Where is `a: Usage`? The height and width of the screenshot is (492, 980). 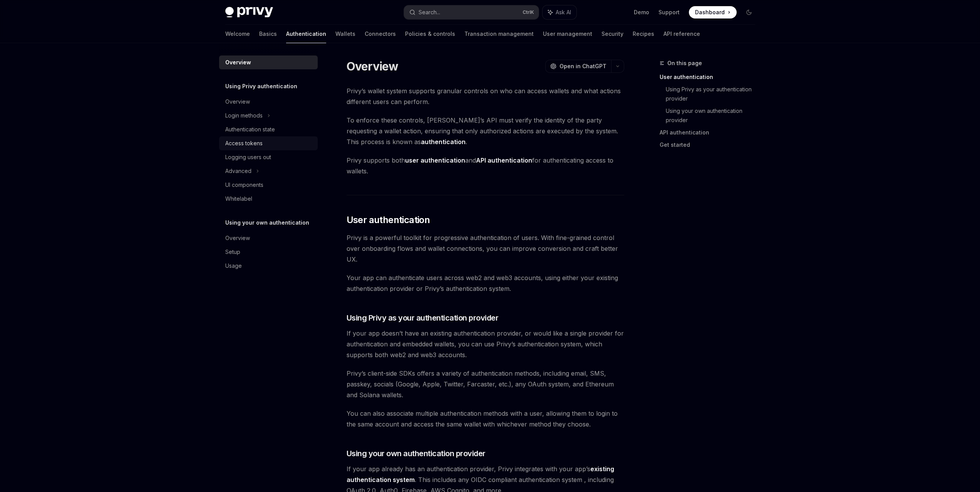 a: Usage is located at coordinates (269, 266).